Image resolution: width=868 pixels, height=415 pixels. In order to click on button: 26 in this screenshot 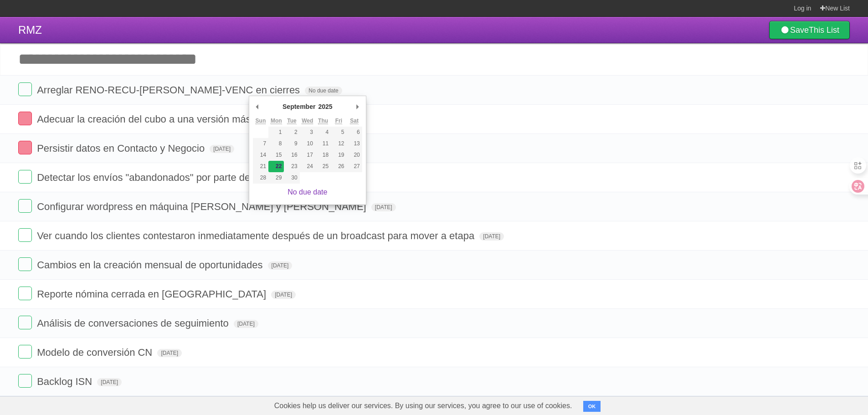, I will do `click(339, 166)`.